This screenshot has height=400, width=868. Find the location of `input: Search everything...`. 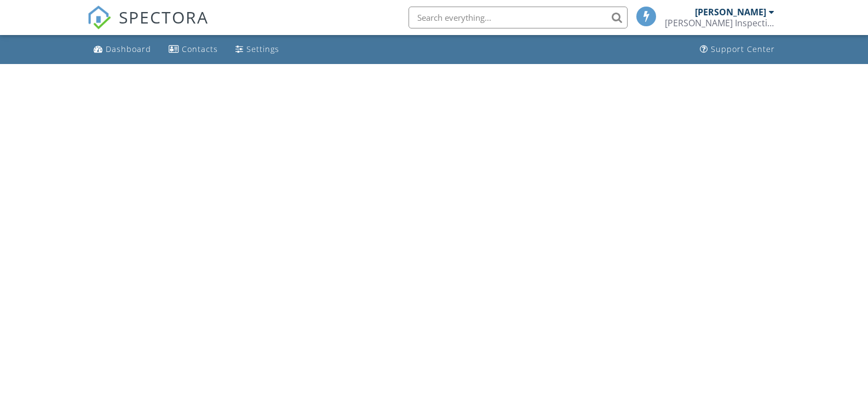

input: Search everything... is located at coordinates (518, 18).